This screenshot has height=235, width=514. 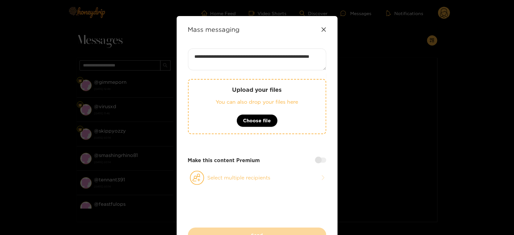 What do you see at coordinates (257, 178) in the screenshot?
I see `button: Select multiple recipients` at bounding box center [257, 178].